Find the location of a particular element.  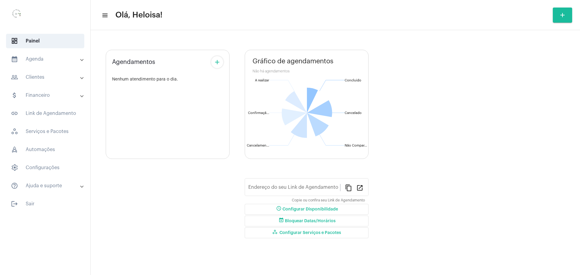

div: Nenhum atendimento para o dia. is located at coordinates (168, 79).